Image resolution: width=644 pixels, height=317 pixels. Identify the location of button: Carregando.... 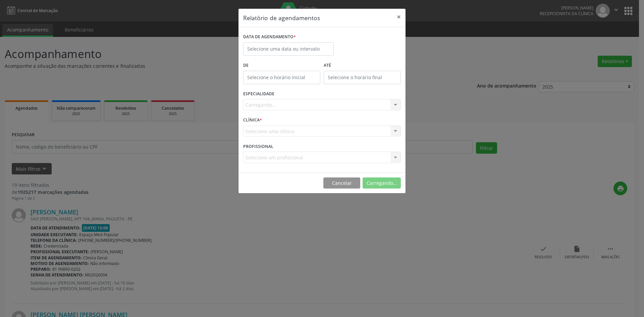
(382, 183).